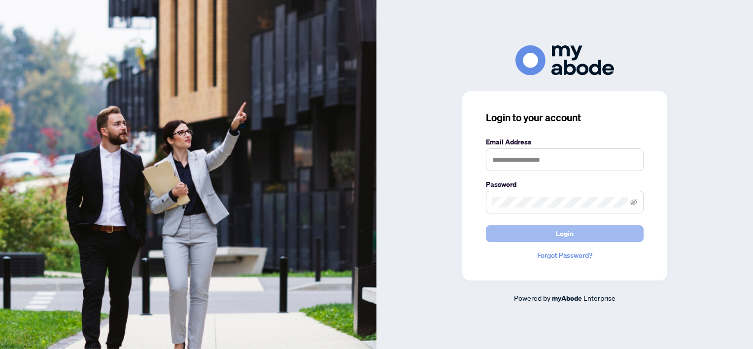 This screenshot has height=349, width=753. What do you see at coordinates (565, 118) in the screenshot?
I see `h3: Login to your account` at bounding box center [565, 118].